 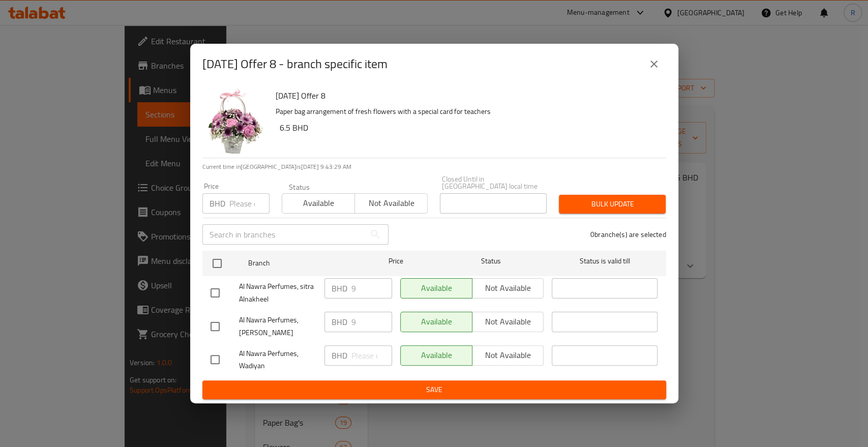 I want to click on span: Save, so click(x=434, y=390).